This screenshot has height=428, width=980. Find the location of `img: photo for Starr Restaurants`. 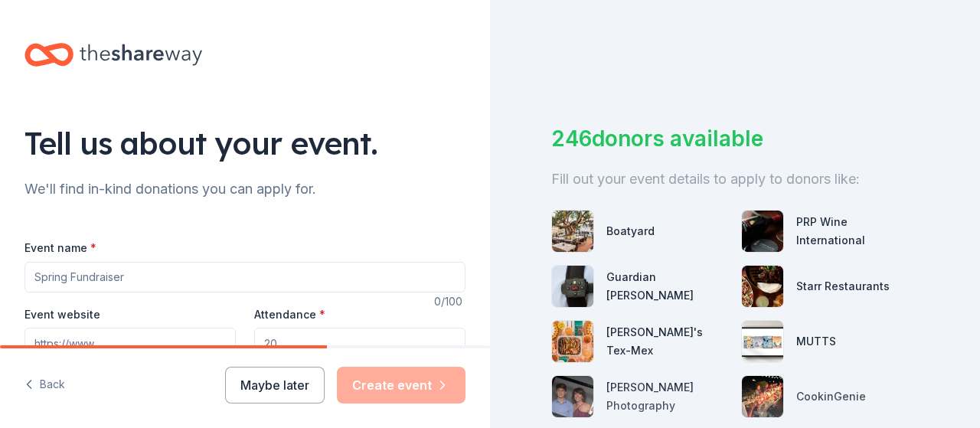

img: photo for Starr Restaurants is located at coordinates (762, 286).